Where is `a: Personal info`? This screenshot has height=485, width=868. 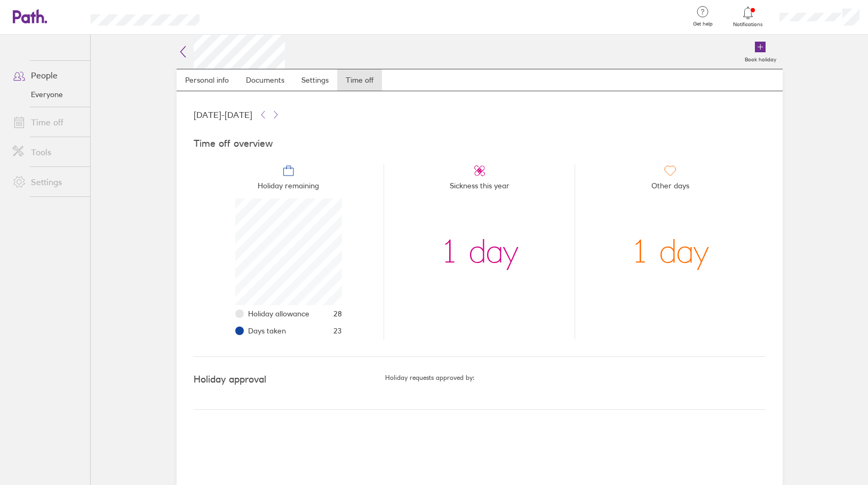 a: Personal info is located at coordinates (207, 80).